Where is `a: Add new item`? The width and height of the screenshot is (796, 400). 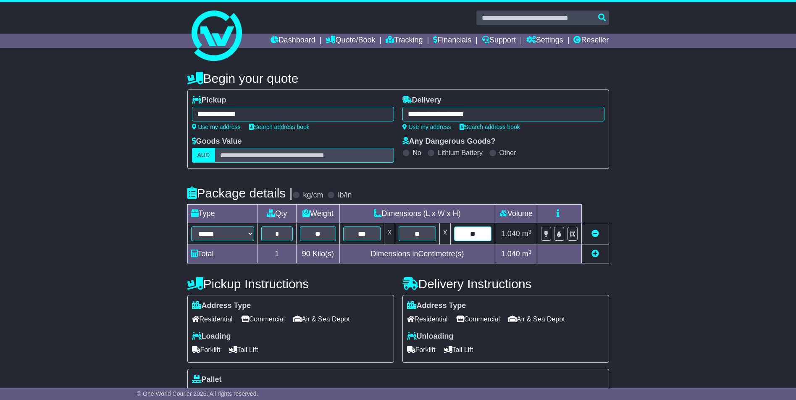
a: Add new item is located at coordinates (595, 254).